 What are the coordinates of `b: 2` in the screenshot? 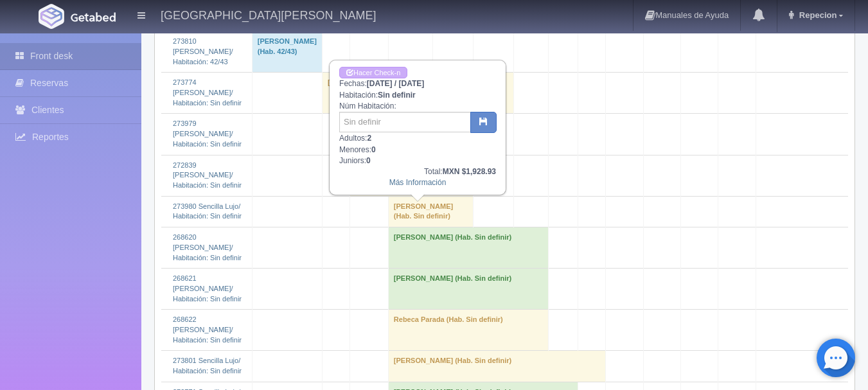 It's located at (369, 138).